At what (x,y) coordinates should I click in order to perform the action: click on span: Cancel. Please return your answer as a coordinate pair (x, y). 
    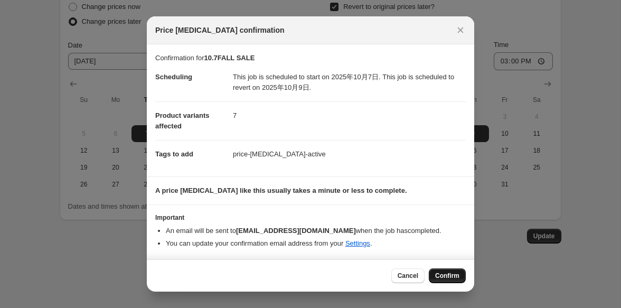
    Looking at the image, I should click on (408, 276).